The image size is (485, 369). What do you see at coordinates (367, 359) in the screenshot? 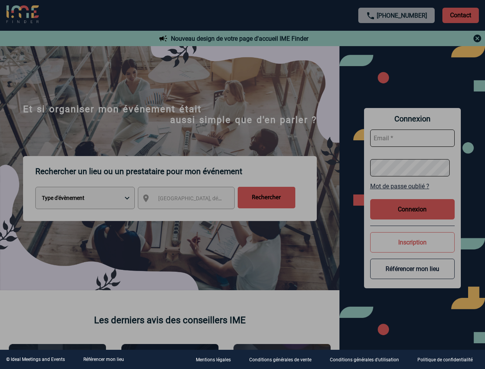
I see `a: Conditions générales d'utilisation` at bounding box center [367, 359].